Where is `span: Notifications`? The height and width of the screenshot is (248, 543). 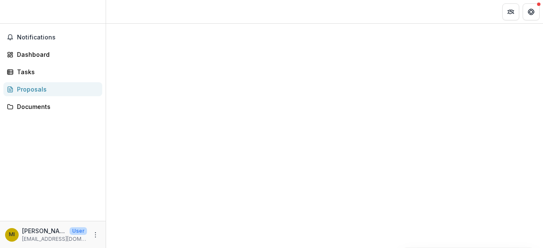
span: Notifications is located at coordinates (58, 37).